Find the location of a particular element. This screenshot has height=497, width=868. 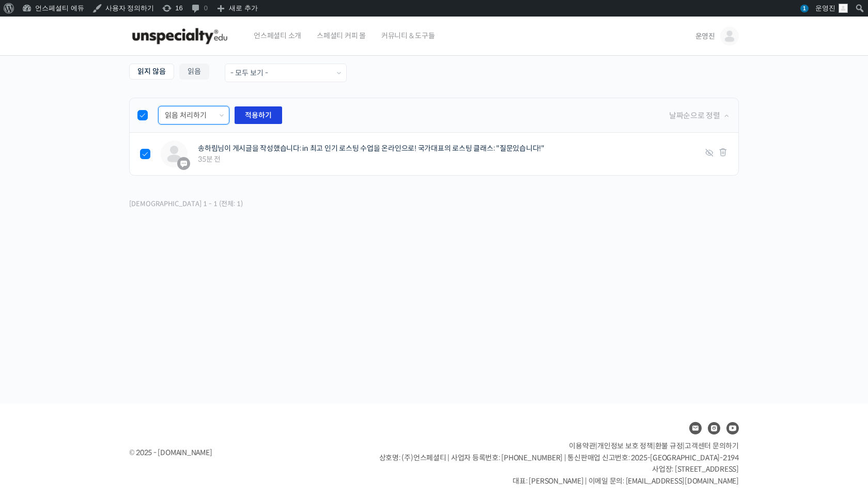

span: 고객센터 문의하기 is located at coordinates (711, 446).